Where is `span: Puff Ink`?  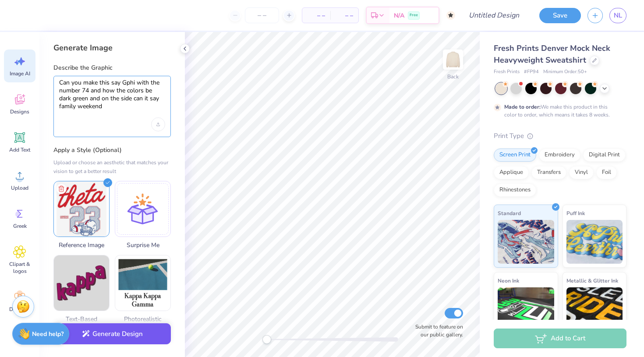 span: Puff Ink is located at coordinates (576, 213).